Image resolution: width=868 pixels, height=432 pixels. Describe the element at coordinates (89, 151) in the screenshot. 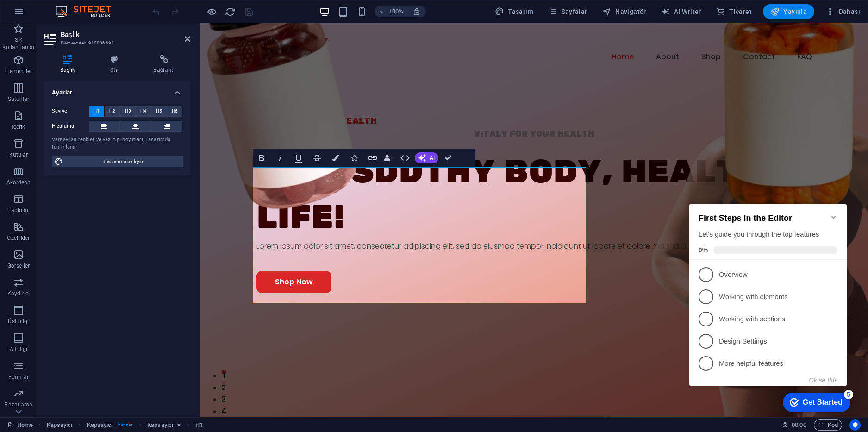

I see `p: Design Settings` at that location.